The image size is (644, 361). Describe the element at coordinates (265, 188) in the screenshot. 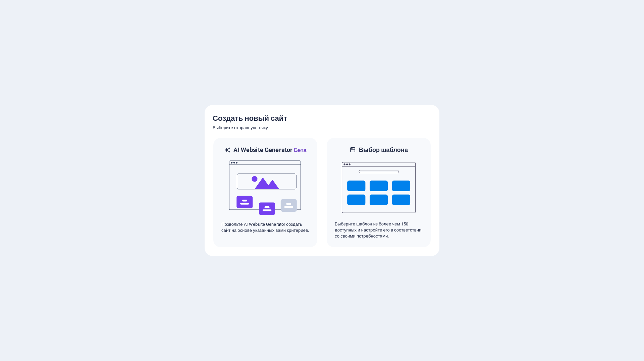

I see `img: ai` at that location.